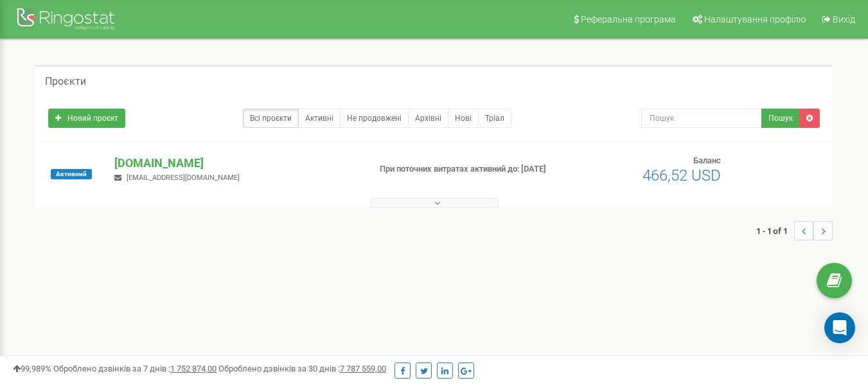 The width and height of the screenshot is (868, 385). I want to click on a: Архівні, so click(428, 118).